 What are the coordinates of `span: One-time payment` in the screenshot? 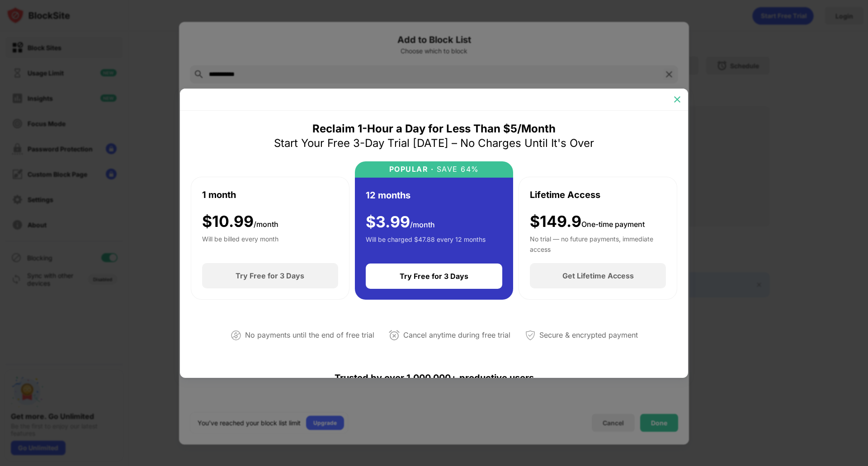 It's located at (613, 224).